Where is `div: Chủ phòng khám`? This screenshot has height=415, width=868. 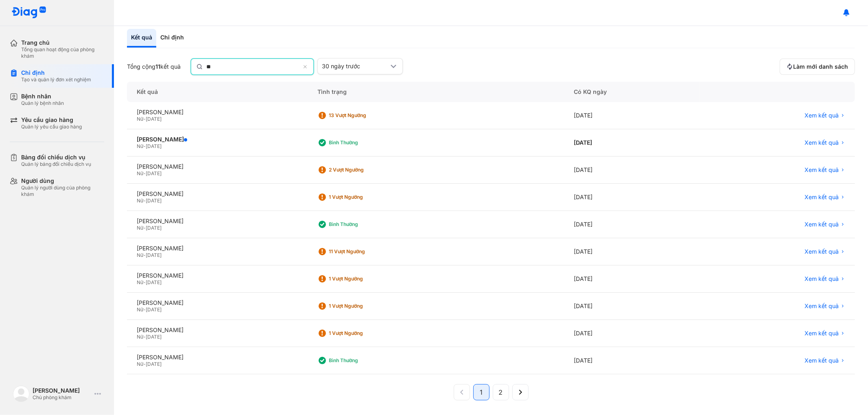 div: Chủ phòng khám is located at coordinates (62, 397).